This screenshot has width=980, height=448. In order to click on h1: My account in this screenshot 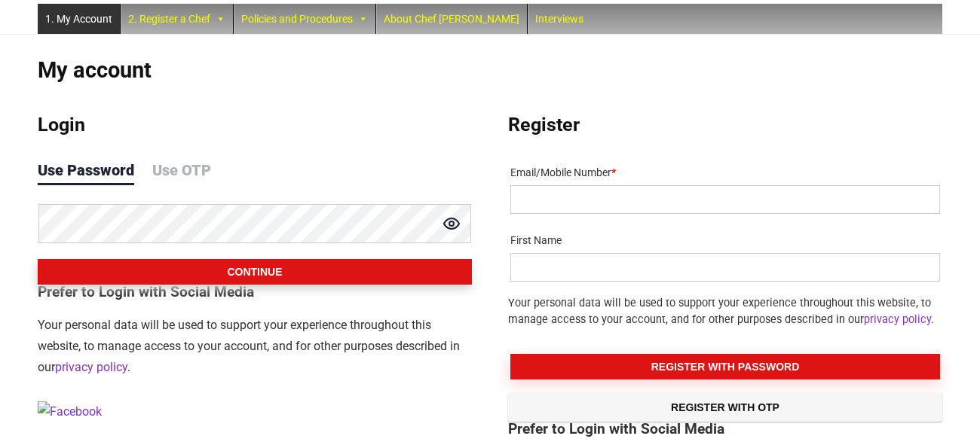, I will do `click(490, 70)`.